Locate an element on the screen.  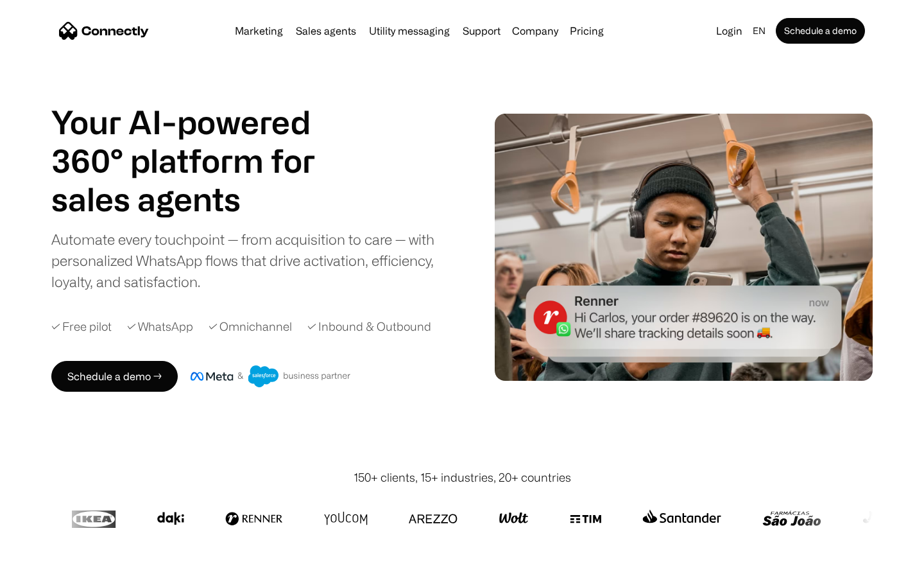
div: Company is located at coordinates (536, 31).